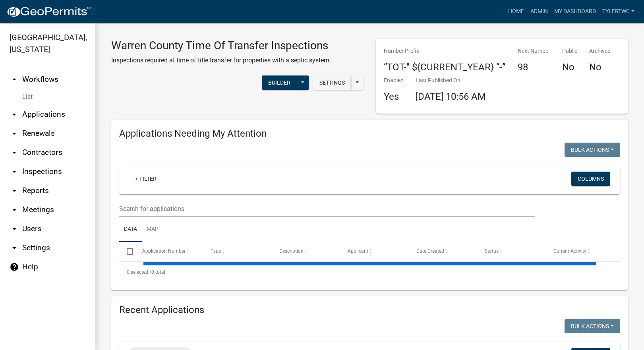  Describe the element at coordinates (146, 179) in the screenshot. I see `a: + Filter` at that location.